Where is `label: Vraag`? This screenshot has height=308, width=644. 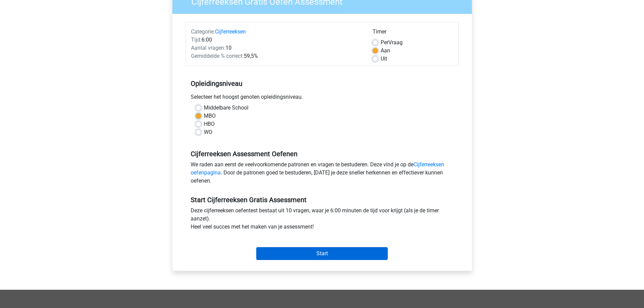 label: Vraag is located at coordinates (391, 43).